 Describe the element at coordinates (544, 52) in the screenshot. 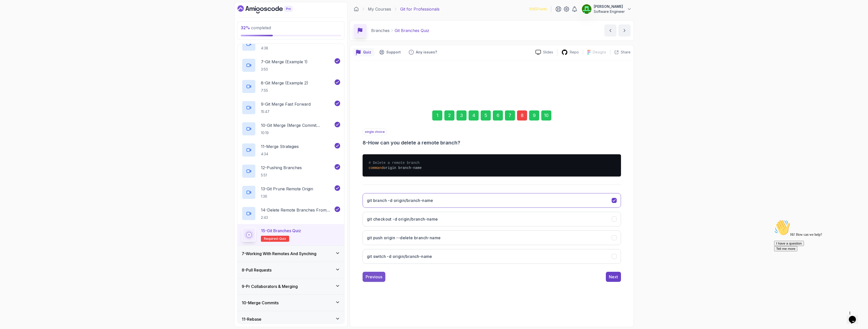

I see `a: Slides` at that location.